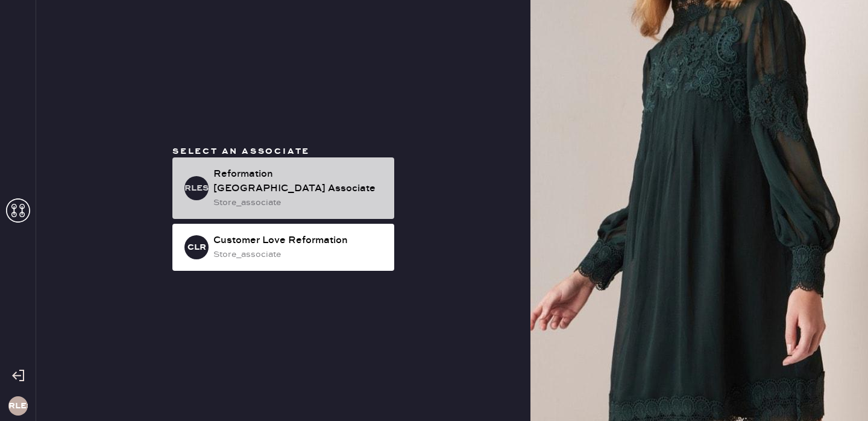 The image size is (868, 421). What do you see at coordinates (196, 189) in the screenshot?
I see `h3: RLESA` at bounding box center [196, 189].